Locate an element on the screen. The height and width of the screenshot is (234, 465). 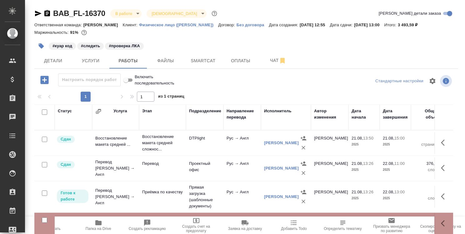
a: BAB_FL-16370 is located at coordinates (79, 13).